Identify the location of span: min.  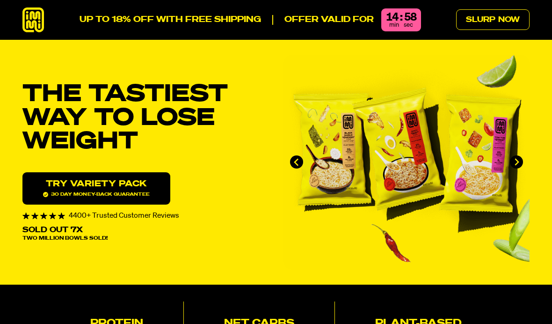
(394, 25).